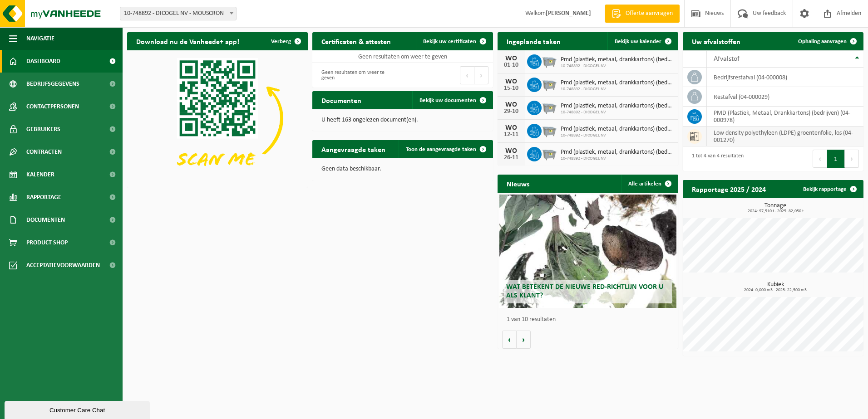 This screenshot has height=419, width=868. What do you see at coordinates (642, 41) in the screenshot?
I see `a: Bekijk uw kalender` at bounding box center [642, 41].